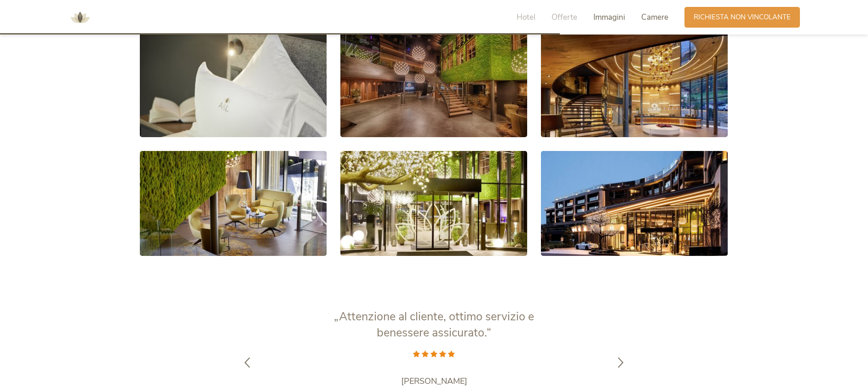 The height and width of the screenshot is (388, 868). I want to click on span: Immagini, so click(609, 17).